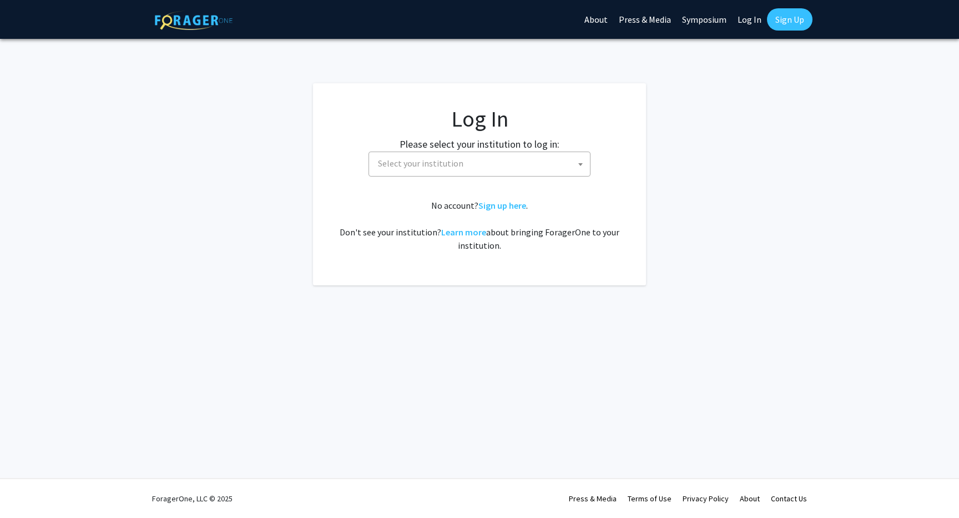  Describe the element at coordinates (194, 20) in the screenshot. I see `img: ForagerOne Logo` at that location.